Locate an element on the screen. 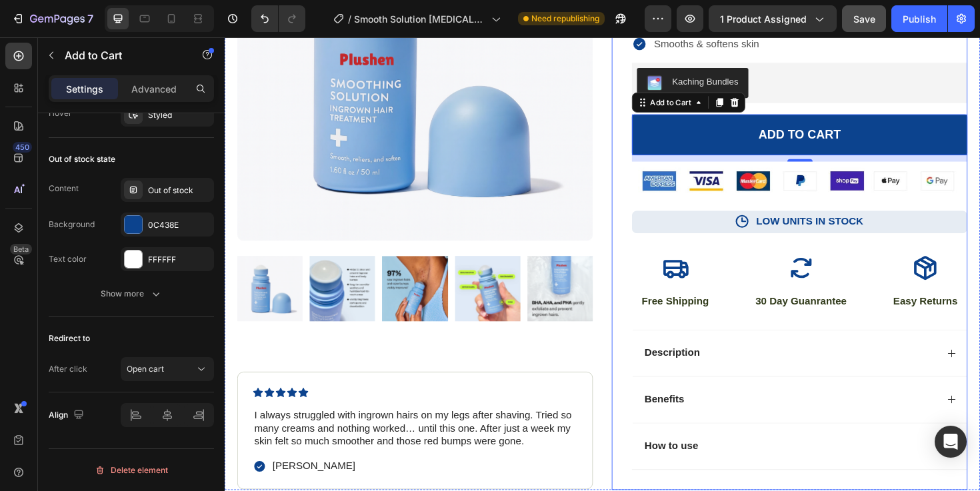 The image size is (980, 491). div: Redirect to is located at coordinates (70, 339).